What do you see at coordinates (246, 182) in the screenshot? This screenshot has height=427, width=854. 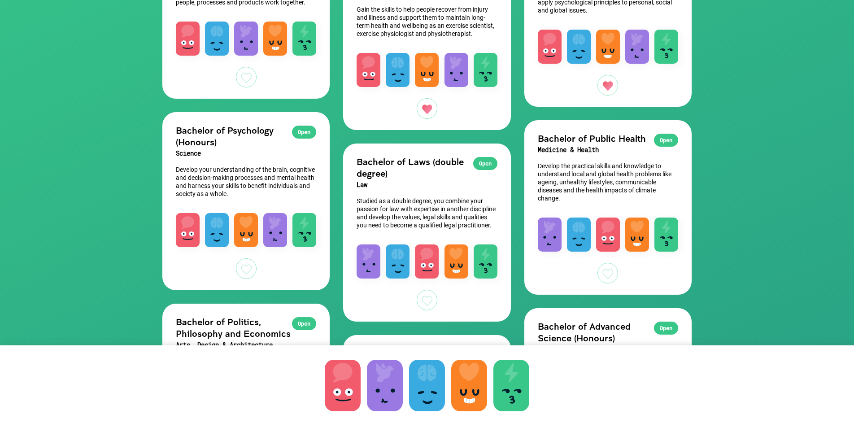 I see `p: Develop your understanding of the brain, cognitive and decision-making processes and mental healt...` at bounding box center [246, 182].